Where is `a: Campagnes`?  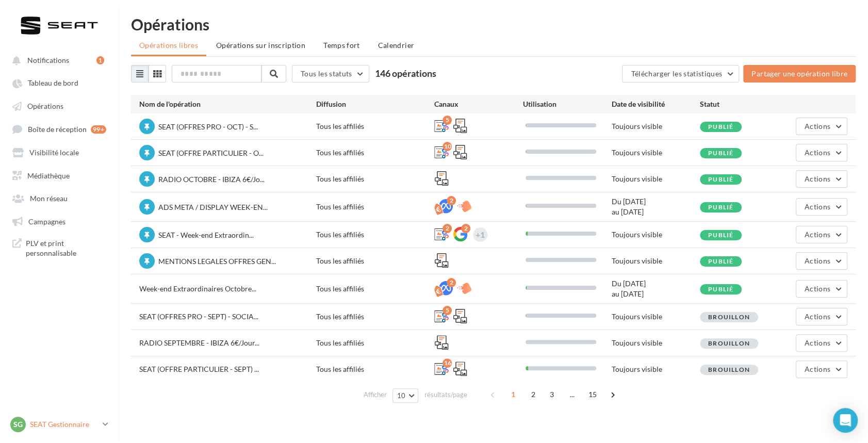
a: Campagnes is located at coordinates (59, 221).